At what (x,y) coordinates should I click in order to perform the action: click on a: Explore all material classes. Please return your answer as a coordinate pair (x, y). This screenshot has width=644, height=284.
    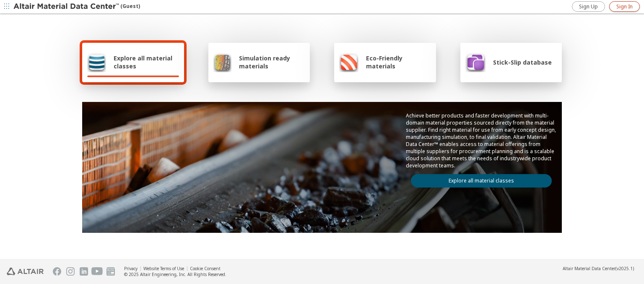
    Looking at the image, I should click on (481, 181).